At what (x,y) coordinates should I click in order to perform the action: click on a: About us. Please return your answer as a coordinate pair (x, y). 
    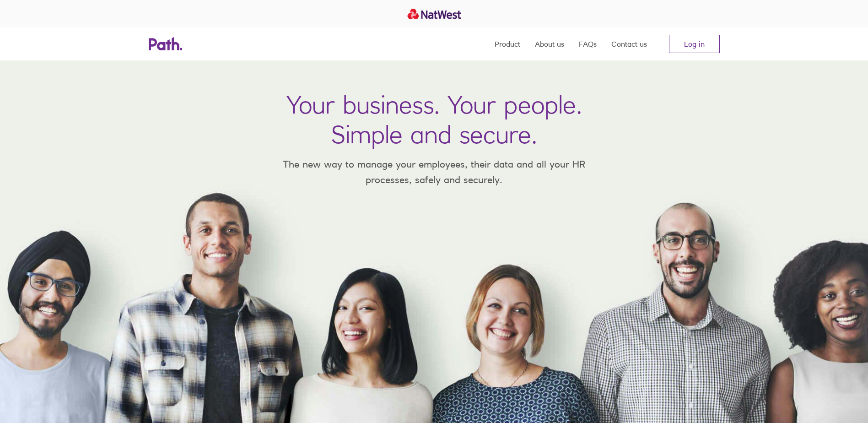
    Looking at the image, I should click on (549, 44).